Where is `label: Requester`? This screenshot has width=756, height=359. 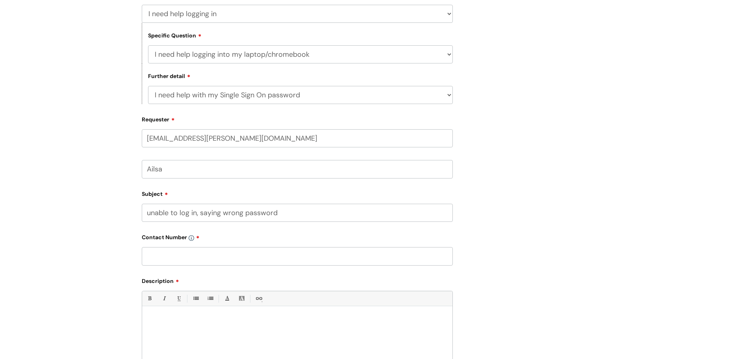
label: Requester is located at coordinates (297, 118).